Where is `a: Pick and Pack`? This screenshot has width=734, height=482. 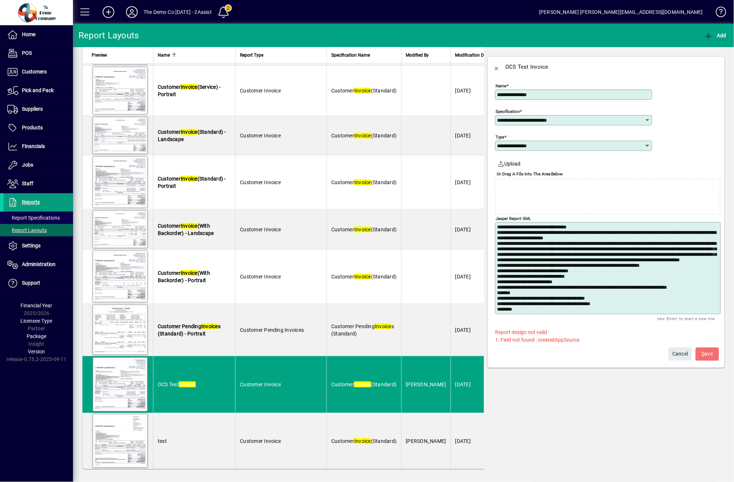 a: Pick and Pack is located at coordinates (38, 91).